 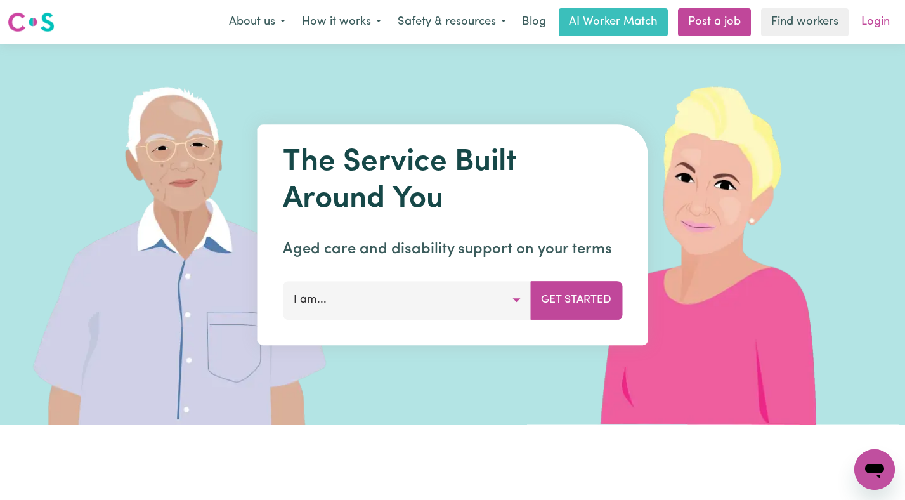 I want to click on a: Find workers, so click(x=805, y=22).